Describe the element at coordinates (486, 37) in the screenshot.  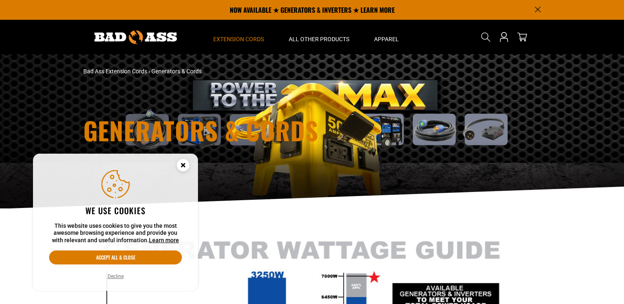
I see `summary: Search` at that location.